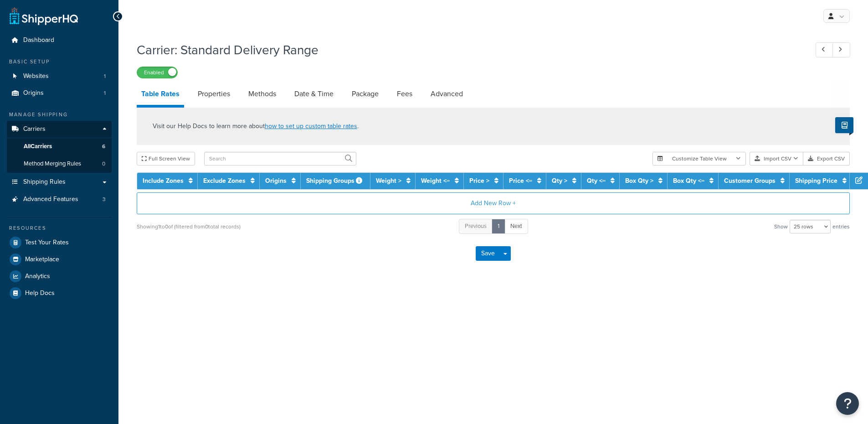  I want to click on span: 6, so click(103, 146).